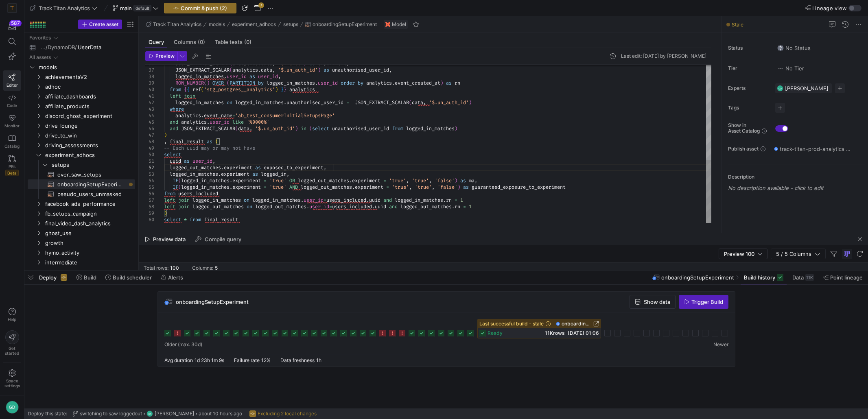 The image size is (868, 419). I want to click on div: 53, so click(150, 174).